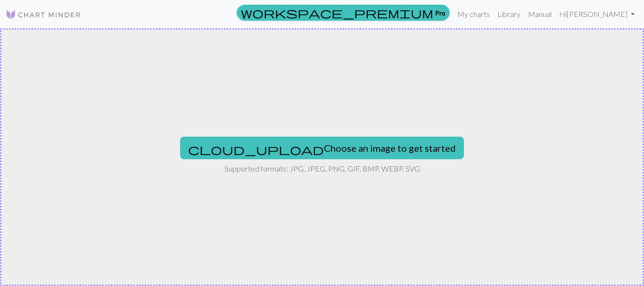 The height and width of the screenshot is (286, 644). I want to click on a: Library, so click(509, 14).